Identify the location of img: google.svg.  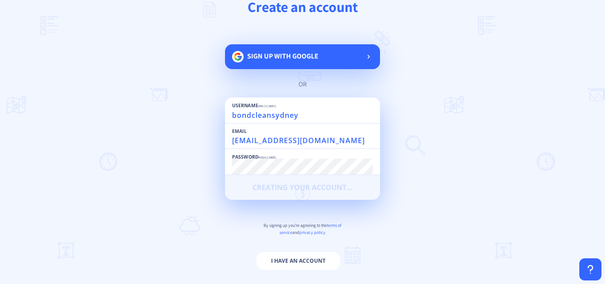
(238, 57).